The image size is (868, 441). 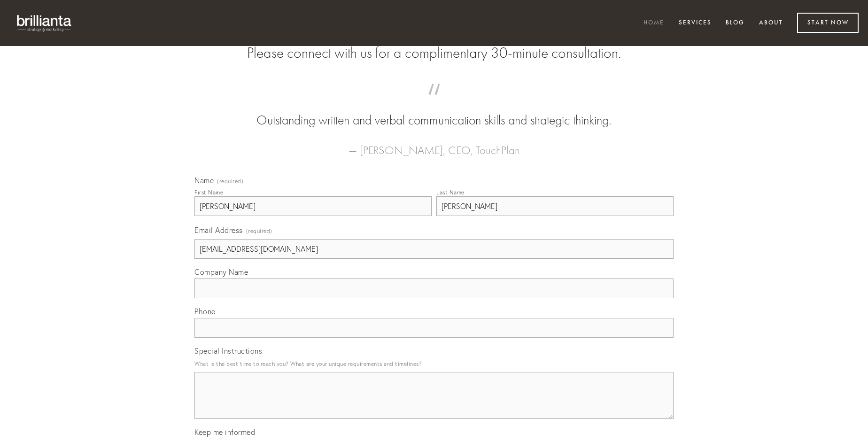 What do you see at coordinates (221, 272) in the screenshot?
I see `span: Company Name` at bounding box center [221, 272].